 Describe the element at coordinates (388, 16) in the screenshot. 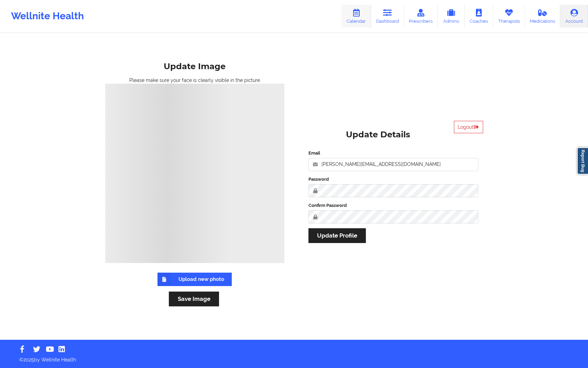

I see `a: Dashboard` at that location.